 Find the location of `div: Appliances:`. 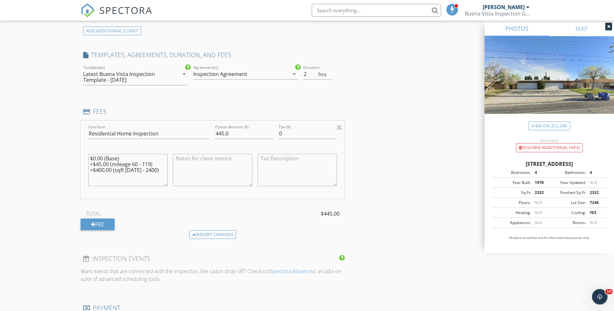

div: Appliances: is located at coordinates (512, 223).